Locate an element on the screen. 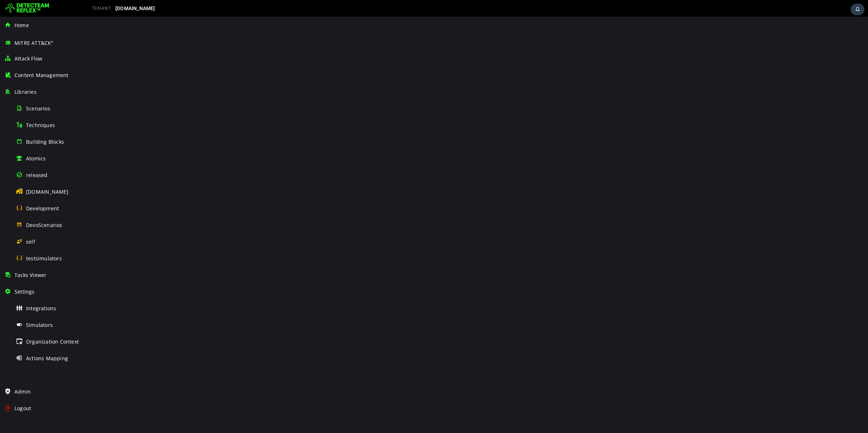 This screenshot has width=868, height=433. span: DevoScenarios is located at coordinates (44, 225).